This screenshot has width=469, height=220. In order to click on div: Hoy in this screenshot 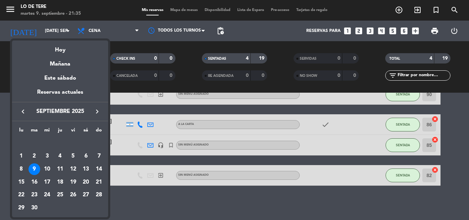, I will do `click(60, 47)`.